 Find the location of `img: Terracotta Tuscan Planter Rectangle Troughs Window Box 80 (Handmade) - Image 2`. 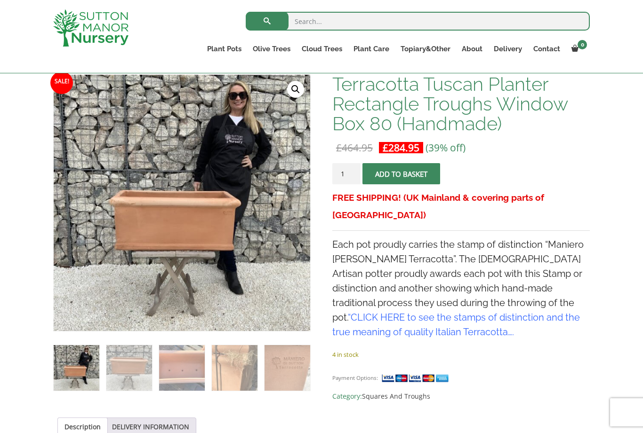

img: Terracotta Tuscan Planter Rectangle Troughs Window Box 80 (Handmade) - Image 2 is located at coordinates (129, 368).